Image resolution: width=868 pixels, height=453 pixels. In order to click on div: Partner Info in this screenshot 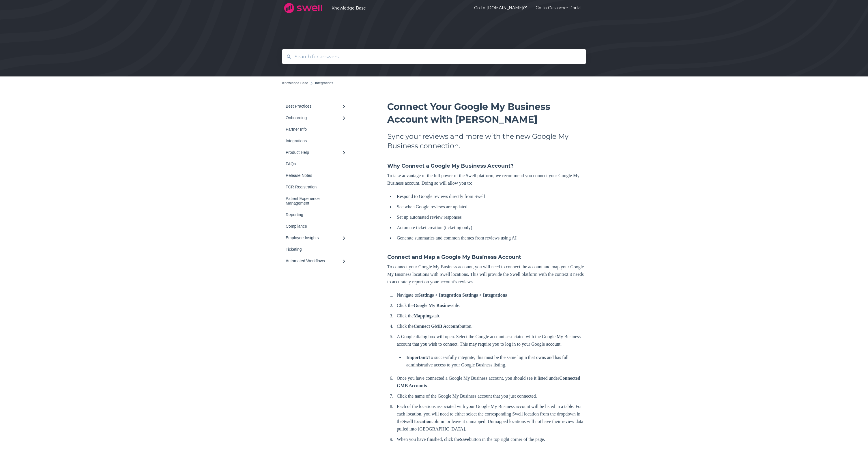, I will do `click(314, 129)`.